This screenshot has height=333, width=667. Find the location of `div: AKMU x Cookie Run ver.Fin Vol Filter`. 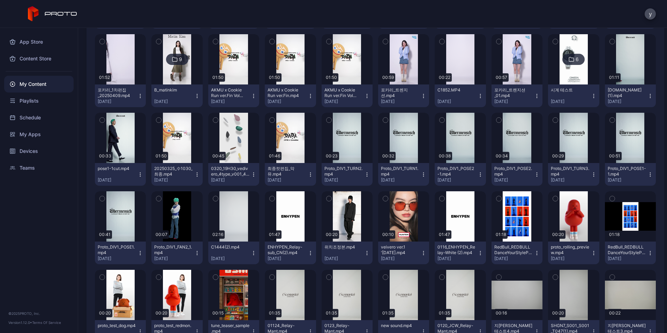

div: AKMU x Cookie Run ver.Fin Vol Filter is located at coordinates (343, 93).